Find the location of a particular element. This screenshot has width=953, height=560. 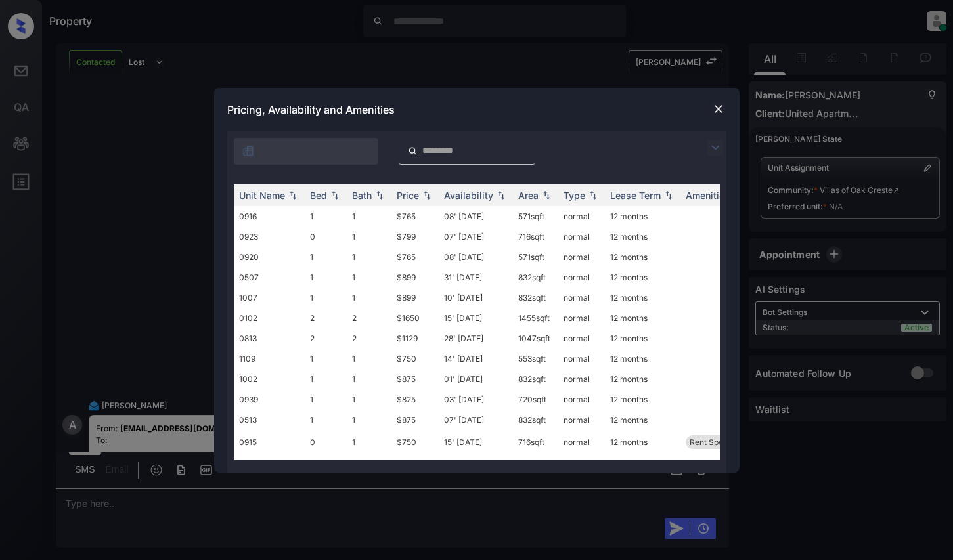

div: Area is located at coordinates (528, 195).